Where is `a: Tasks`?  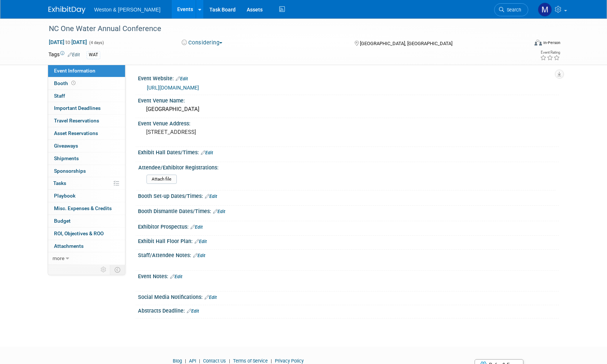
a: Tasks is located at coordinates (86, 183).